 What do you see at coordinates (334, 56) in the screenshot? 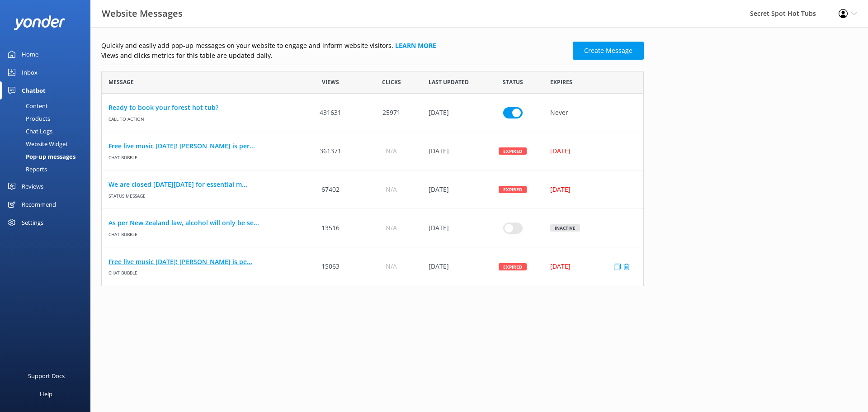
I see `p: Views and clicks metrics for this table are updated daily.` at bounding box center [334, 56].